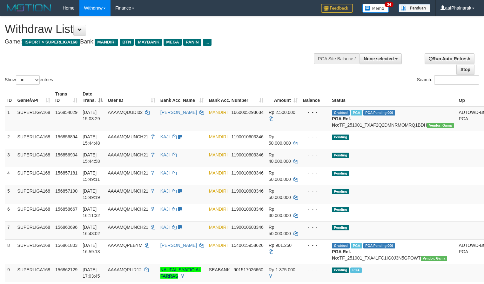 This screenshot has width=484, height=284. I want to click on span: Rp 40.000.000, so click(280, 158).